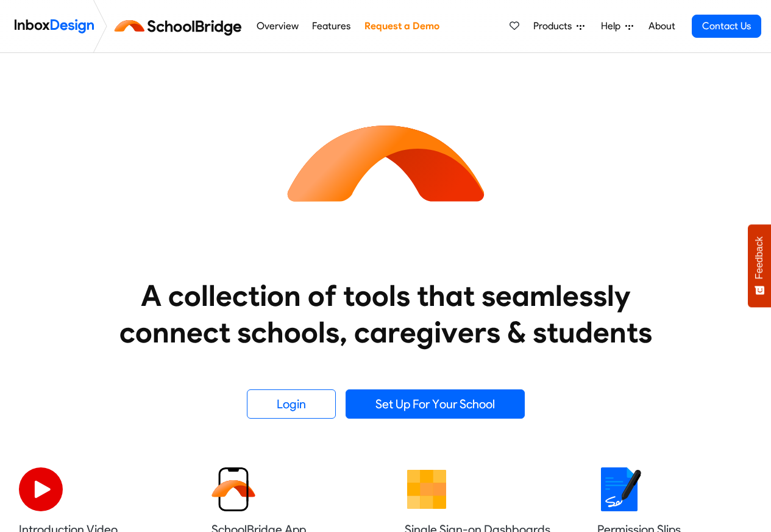  I want to click on a: Products, so click(559, 26).